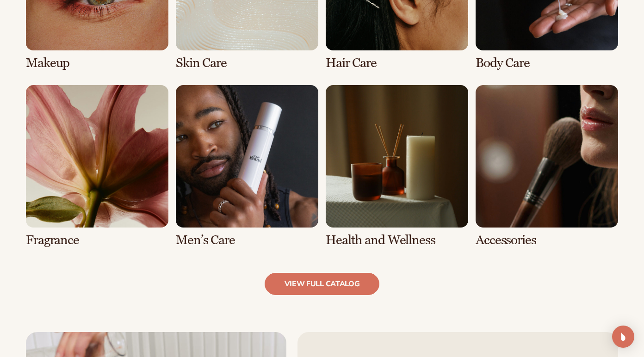 The height and width of the screenshot is (357, 644). I want to click on h3: Hair Care, so click(397, 63).